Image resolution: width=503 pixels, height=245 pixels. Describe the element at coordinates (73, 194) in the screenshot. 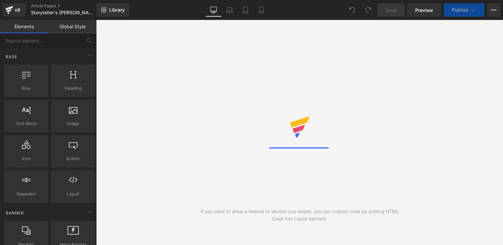

I see `span: Liquid` at that location.